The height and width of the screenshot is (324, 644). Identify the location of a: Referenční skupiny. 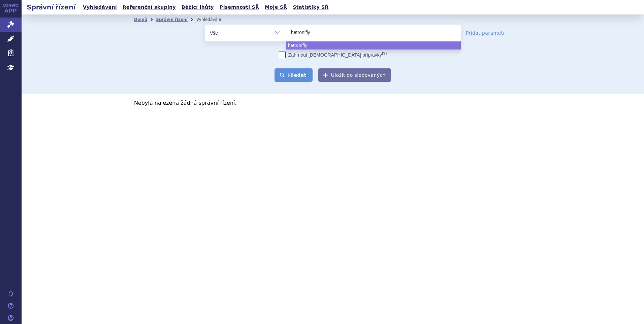
(149, 7).